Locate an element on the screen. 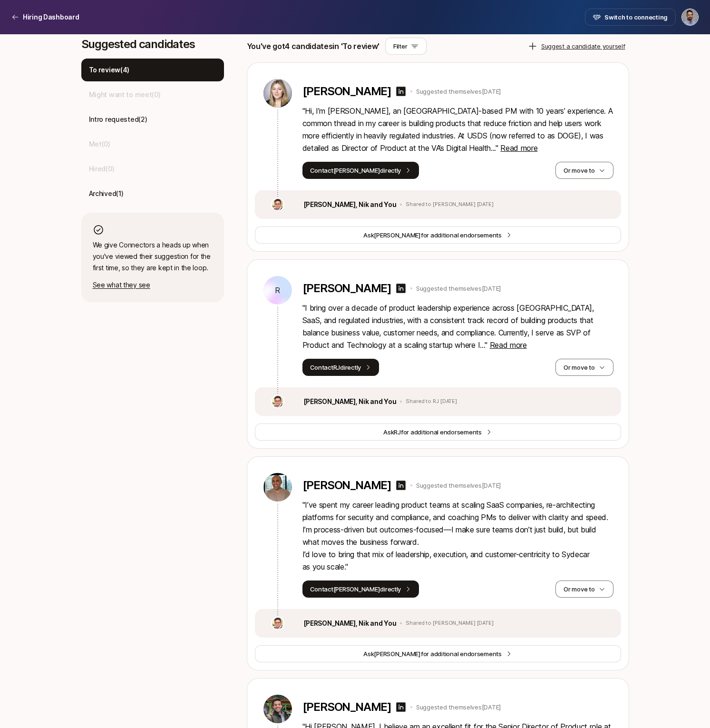  img: b2396fd6_4056_44af_81d7_fa60a6f144c7.jpg is located at coordinates (277, 487).